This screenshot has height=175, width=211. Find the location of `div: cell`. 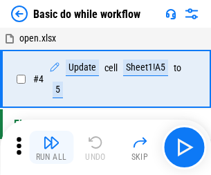

div: cell is located at coordinates (110, 68).